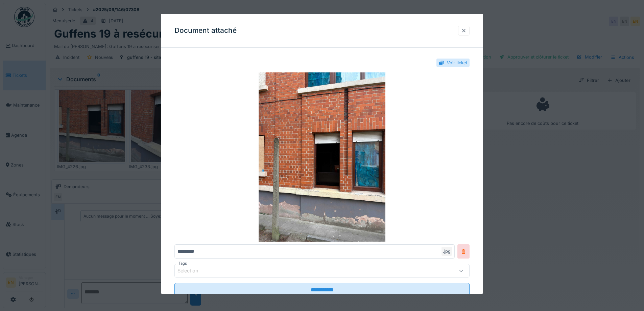 This screenshot has width=644, height=311. What do you see at coordinates (458, 63) in the screenshot?
I see `div: Voir ticket` at bounding box center [458, 63].